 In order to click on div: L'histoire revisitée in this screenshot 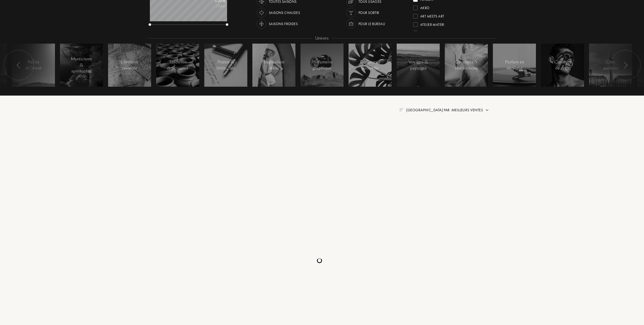, I will do `click(129, 65)`.